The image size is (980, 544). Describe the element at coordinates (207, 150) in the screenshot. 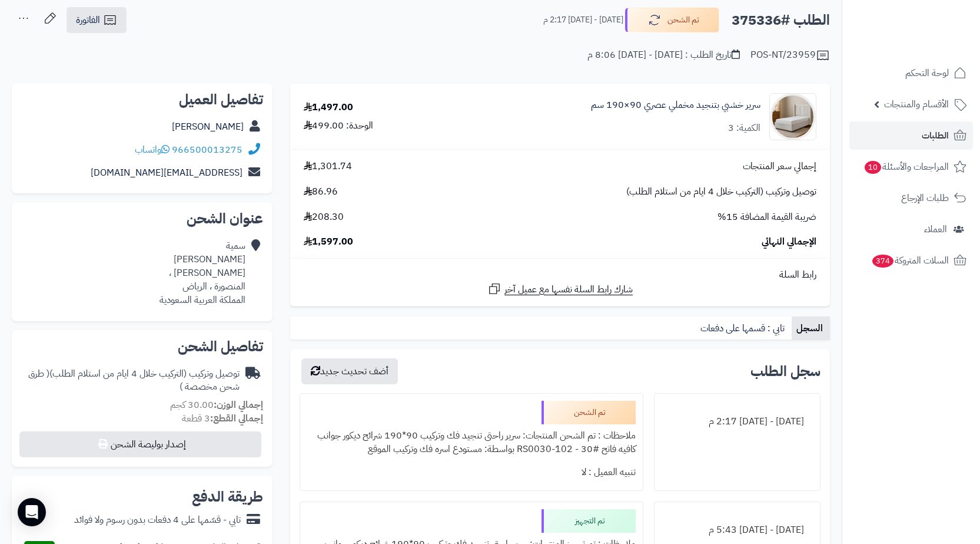

I see `a: 966500013275` at that location.